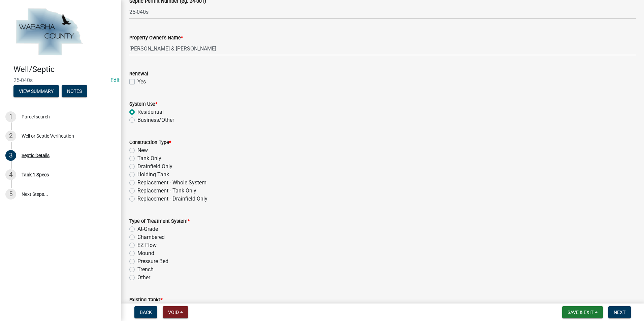  Describe the element at coordinates (11, 156) in the screenshot. I see `div: 3` at that location.